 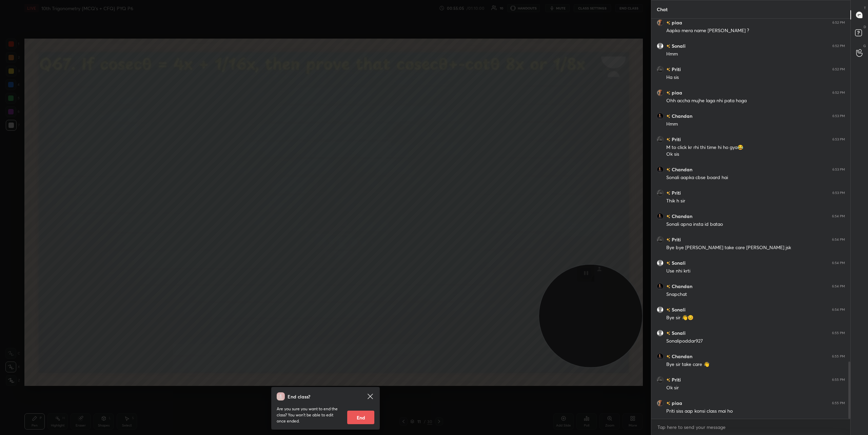 What do you see at coordinates (755, 318) in the screenshot?
I see `div: Bye sir 👋😊` at bounding box center [755, 318].